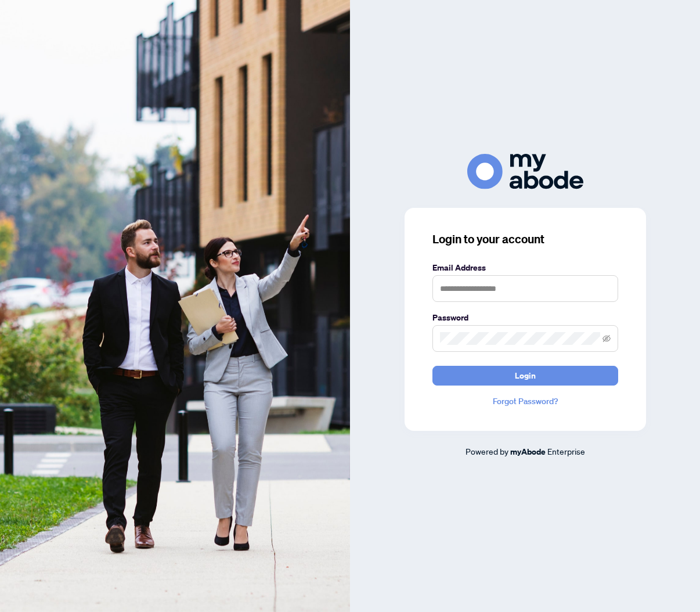  Describe the element at coordinates (525, 268) in the screenshot. I see `label: Email Address` at that location.